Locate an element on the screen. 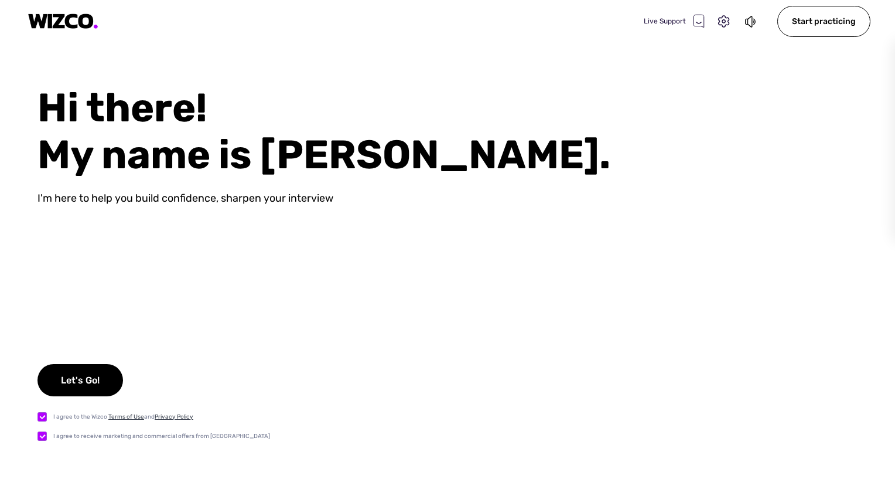 The height and width of the screenshot is (489, 895). a: Terms of Use is located at coordinates (126, 417).